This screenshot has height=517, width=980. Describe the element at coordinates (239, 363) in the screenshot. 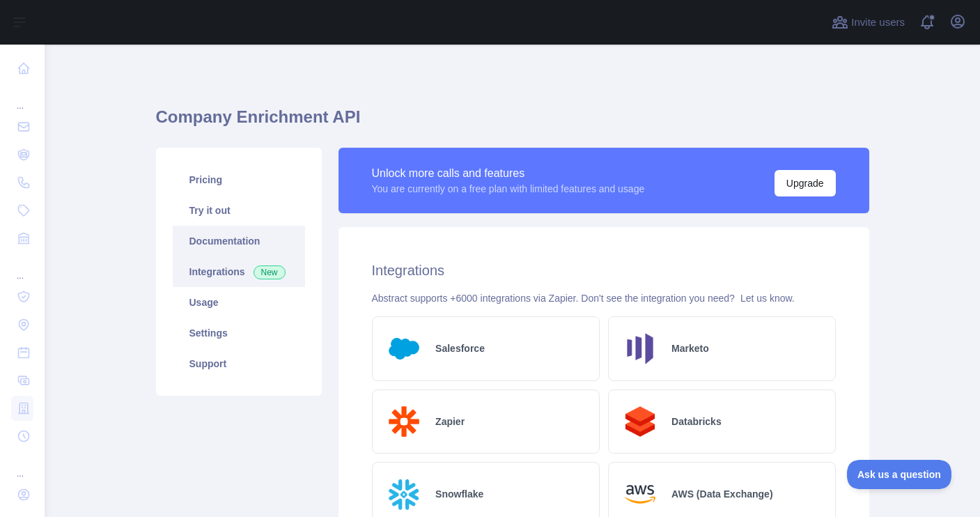

I see `a: Support` at that location.